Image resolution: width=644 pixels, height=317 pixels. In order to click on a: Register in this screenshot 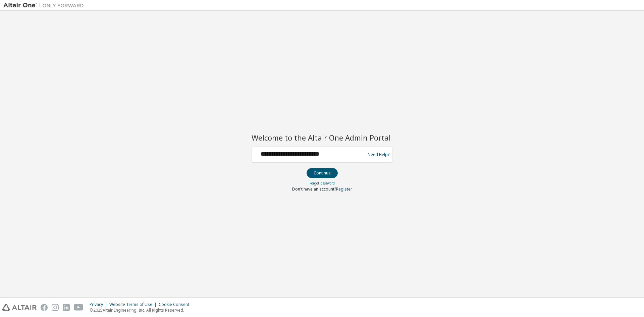, I will do `click(344, 188)`.